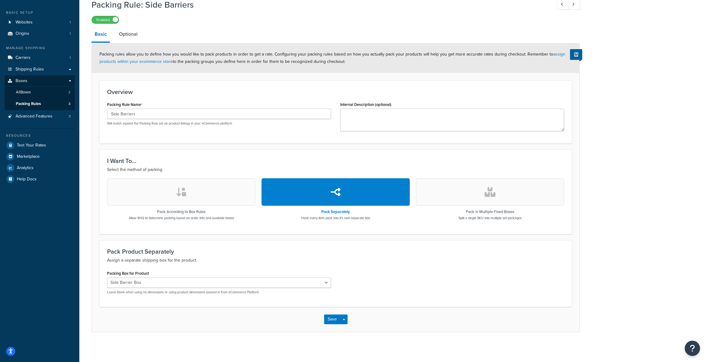  Describe the element at coordinates (28, 156) in the screenshot. I see `span: Marketplace` at that location.